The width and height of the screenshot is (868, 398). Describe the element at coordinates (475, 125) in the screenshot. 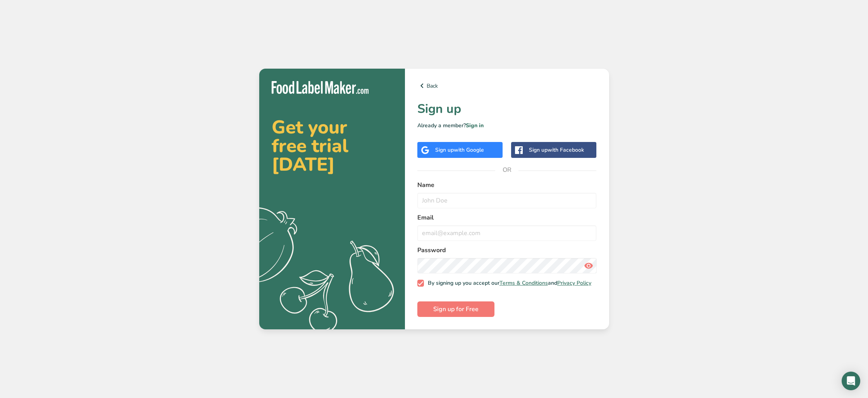

I see `a: Sign in` at that location.